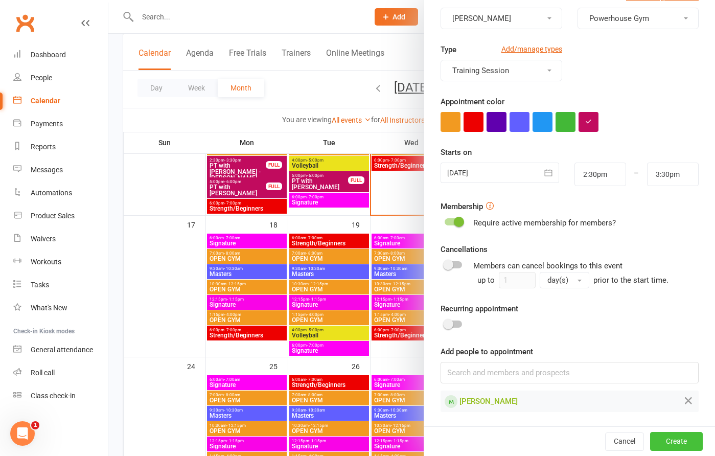 Image resolution: width=715 pixels, height=456 pixels. What do you see at coordinates (533, 280) in the screenshot?
I see `div: up to` at bounding box center [533, 280].